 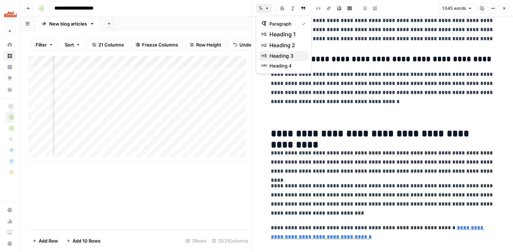 What do you see at coordinates (45, 241) in the screenshot?
I see `button: Add Row` at bounding box center [45, 241].